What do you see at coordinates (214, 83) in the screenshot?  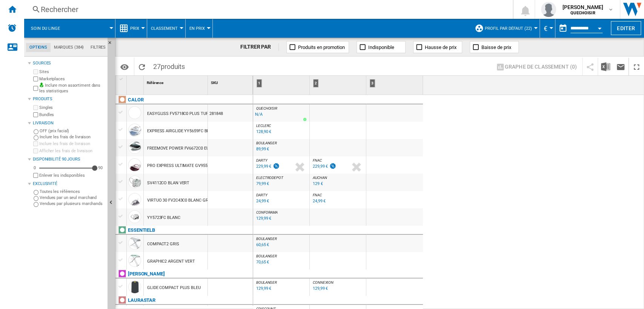 I see `span: SKU` at bounding box center [214, 83].